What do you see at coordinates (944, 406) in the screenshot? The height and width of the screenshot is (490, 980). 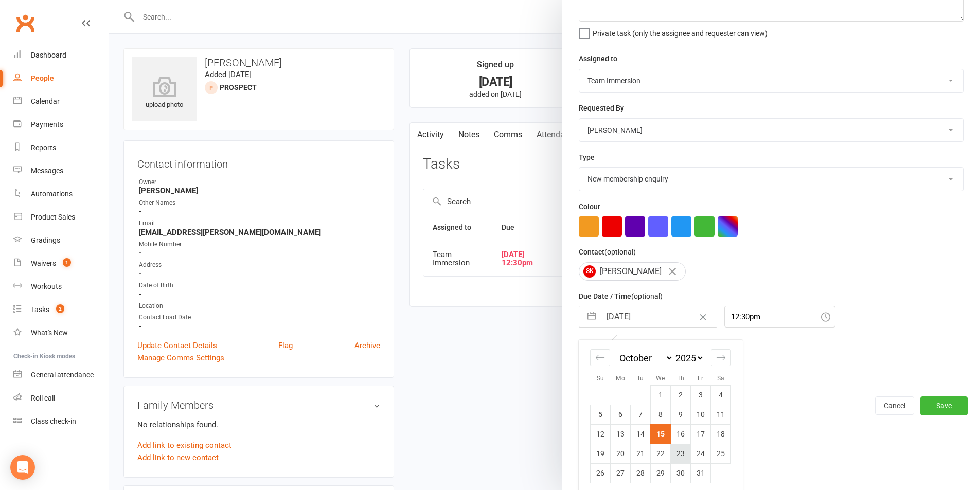 I see `button: Save` at bounding box center [944, 406].